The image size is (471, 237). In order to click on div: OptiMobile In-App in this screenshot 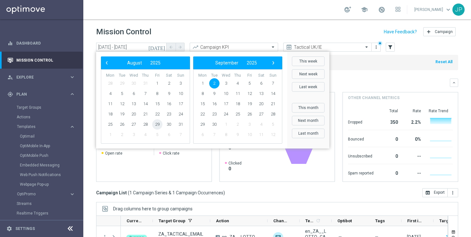, I will do `click(51, 146)`.